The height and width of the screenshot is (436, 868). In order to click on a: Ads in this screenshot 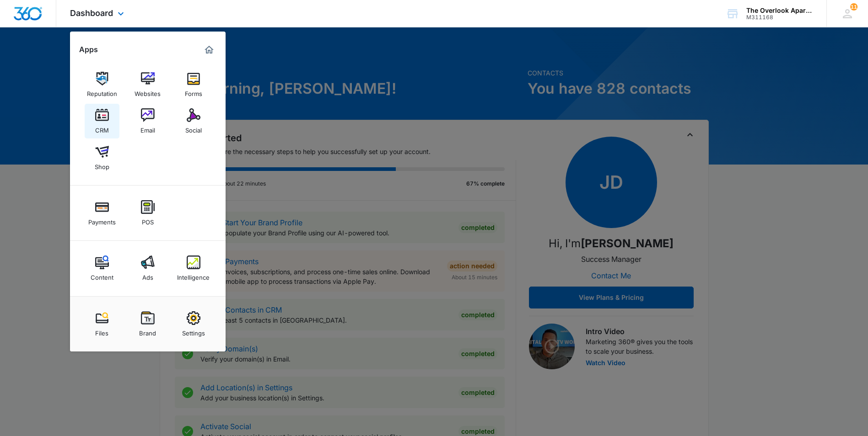, I will do `click(147, 269)`.